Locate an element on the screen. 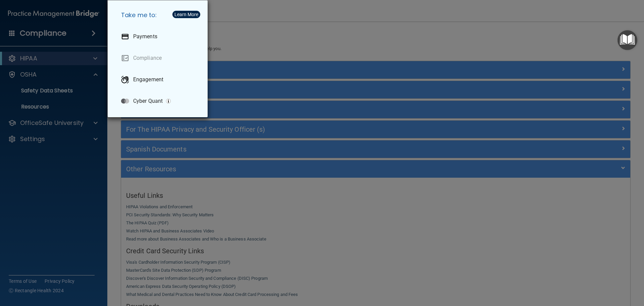 The width and height of the screenshot is (644, 306). p: Payments is located at coordinates (145, 36).